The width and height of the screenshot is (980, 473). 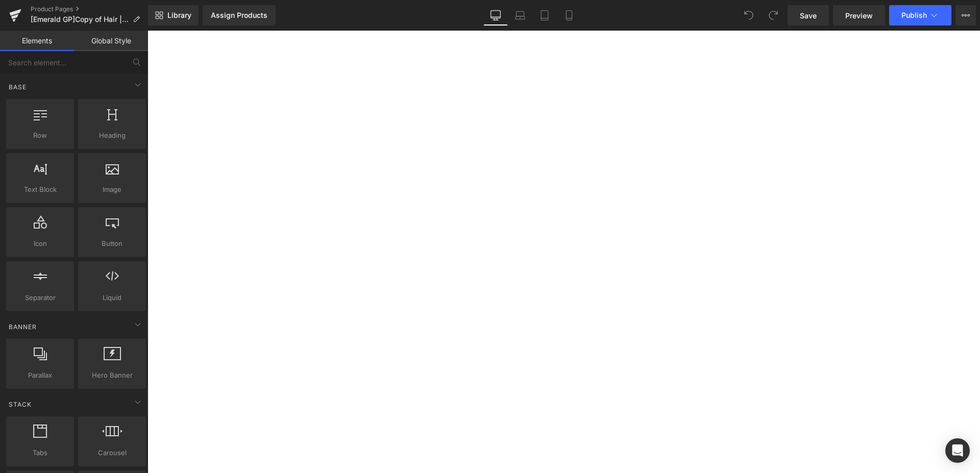 What do you see at coordinates (179, 16) in the screenshot?
I see `span: Library` at bounding box center [179, 16].